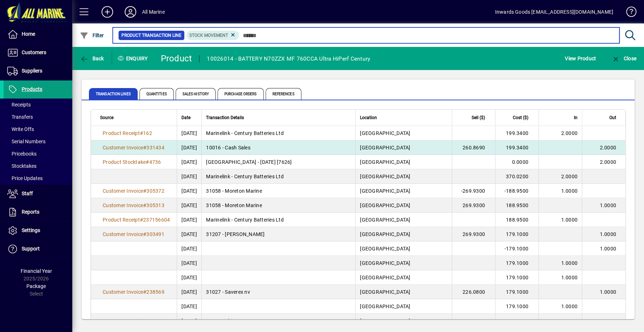  I want to click on a: Customer Invoice#303491, so click(133, 234).